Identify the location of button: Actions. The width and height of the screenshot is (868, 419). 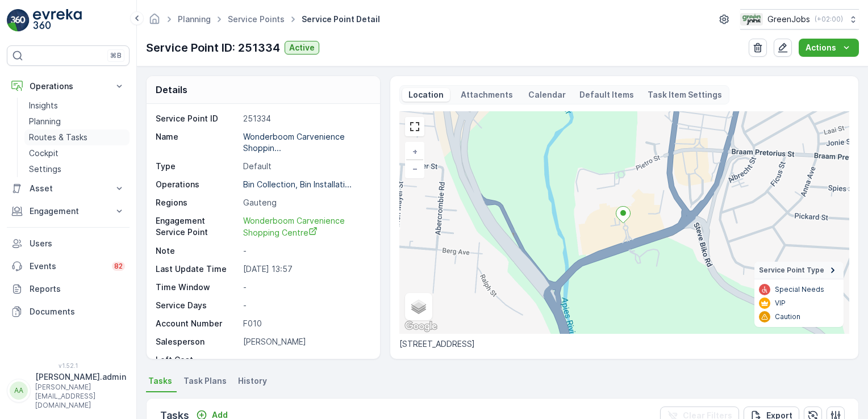
(829, 48).